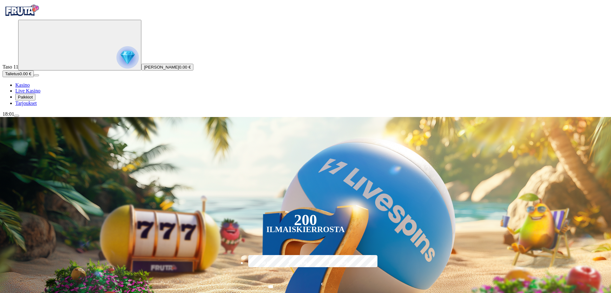 This screenshot has height=293, width=611. What do you see at coordinates (305, 54) in the screenshot?
I see `nav: Primary` at bounding box center [305, 54].